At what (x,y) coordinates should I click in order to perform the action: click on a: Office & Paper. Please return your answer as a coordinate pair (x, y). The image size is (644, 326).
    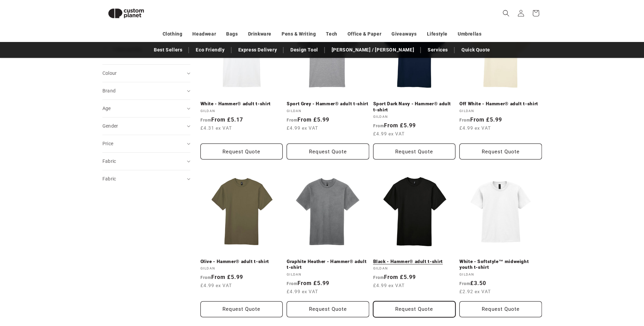
    Looking at the image, I should click on (365, 34).